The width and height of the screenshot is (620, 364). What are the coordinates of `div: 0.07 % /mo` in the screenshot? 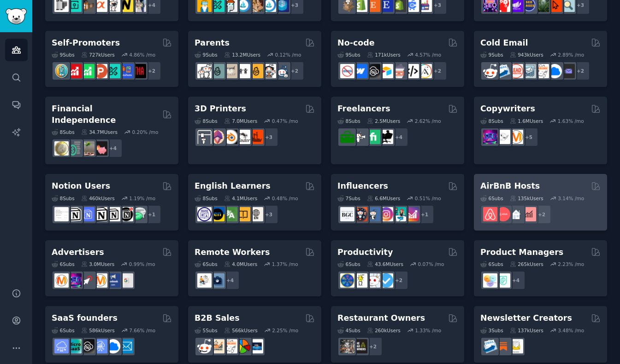 It's located at (431, 264).